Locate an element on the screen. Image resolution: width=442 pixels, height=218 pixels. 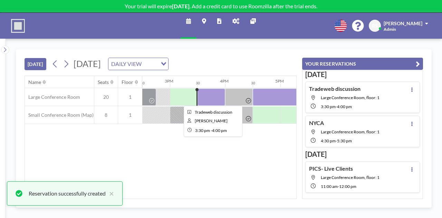
span: DAILY VIEW is located at coordinates (127, 64).